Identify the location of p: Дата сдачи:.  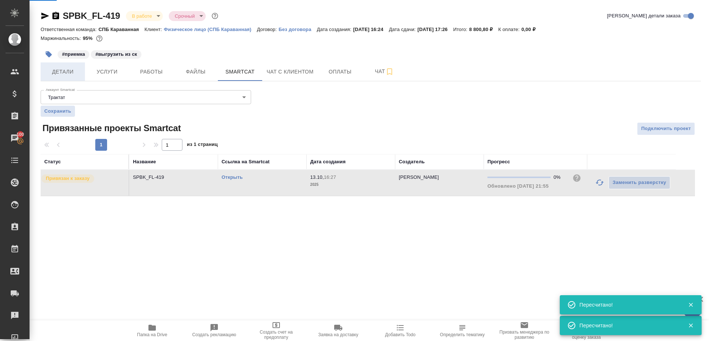
(403, 29).